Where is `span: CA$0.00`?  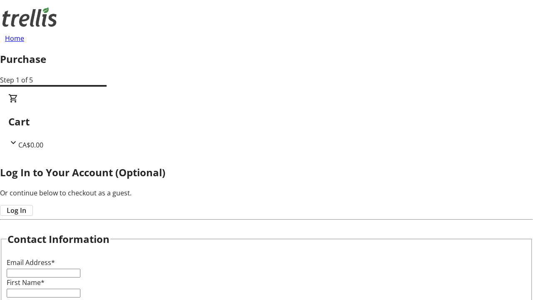 span: CA$0.00 is located at coordinates (31, 145).